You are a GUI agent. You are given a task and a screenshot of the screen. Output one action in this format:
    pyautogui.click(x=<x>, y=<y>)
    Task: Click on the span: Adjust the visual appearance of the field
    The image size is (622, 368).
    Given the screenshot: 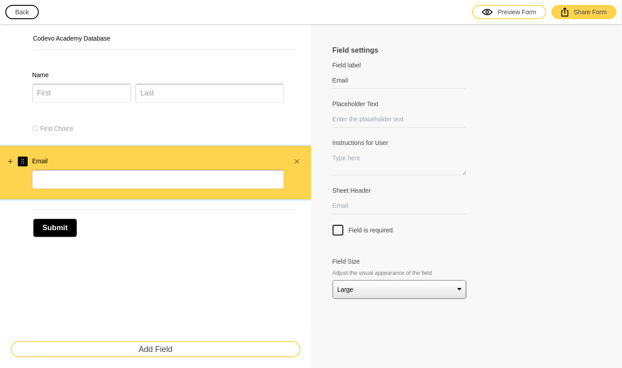 What is the action you would take?
    pyautogui.click(x=400, y=273)
    